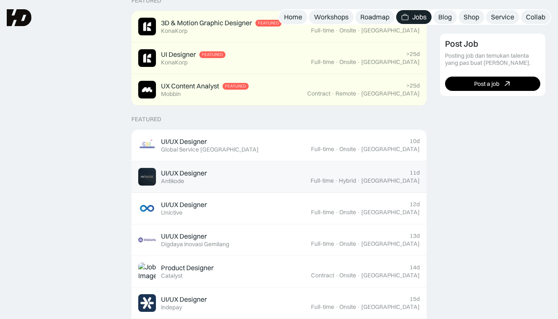  I want to click on a: Collab, so click(535, 17).